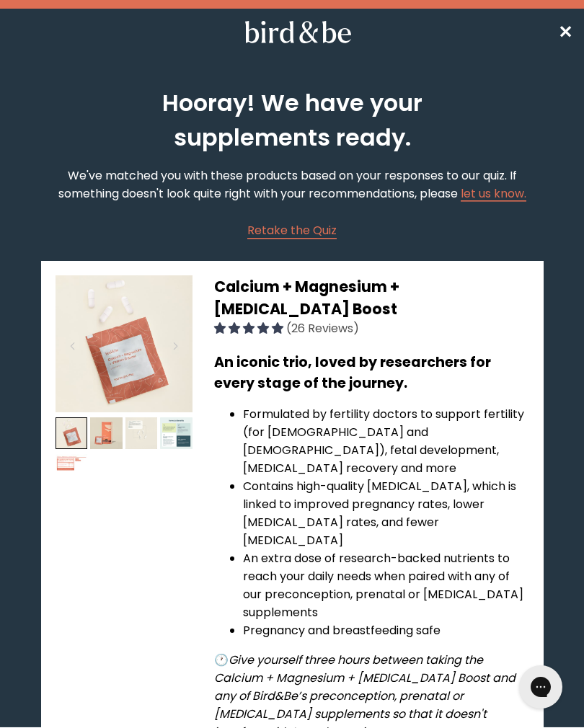  What do you see at coordinates (342, 630) in the screenshot?
I see `span: Pregnancy and breastfeeding safe` at bounding box center [342, 630].